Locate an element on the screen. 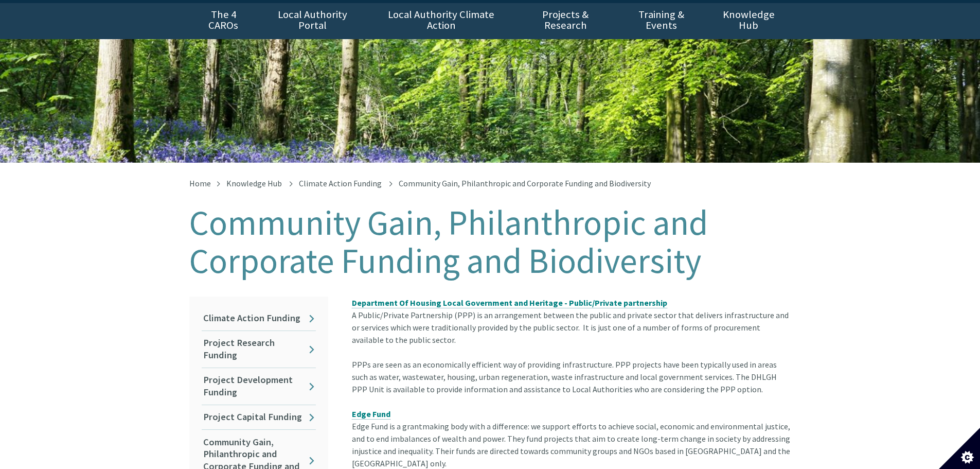 The image size is (980, 469). a: Project Development Funding is located at coordinates (259, 386).